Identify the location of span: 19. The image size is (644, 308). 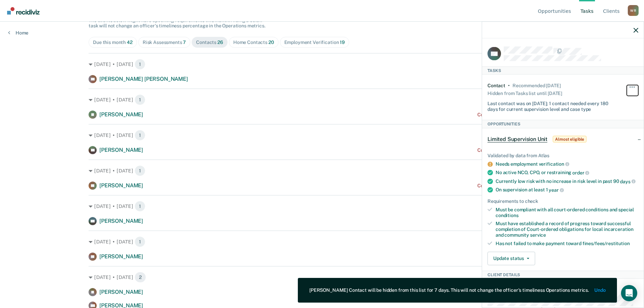
(342, 42).